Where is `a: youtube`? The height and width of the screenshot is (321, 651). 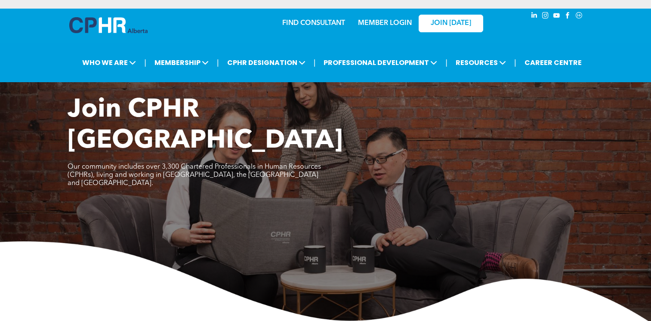 a: youtube is located at coordinates (557, 16).